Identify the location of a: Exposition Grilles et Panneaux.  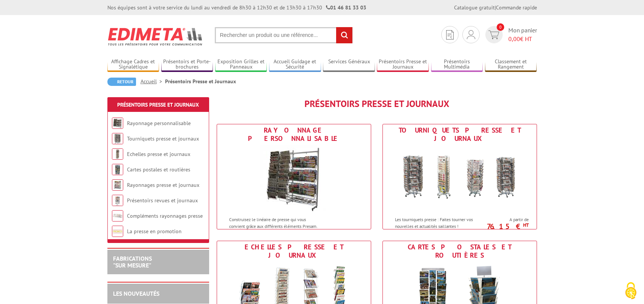
(241, 64).